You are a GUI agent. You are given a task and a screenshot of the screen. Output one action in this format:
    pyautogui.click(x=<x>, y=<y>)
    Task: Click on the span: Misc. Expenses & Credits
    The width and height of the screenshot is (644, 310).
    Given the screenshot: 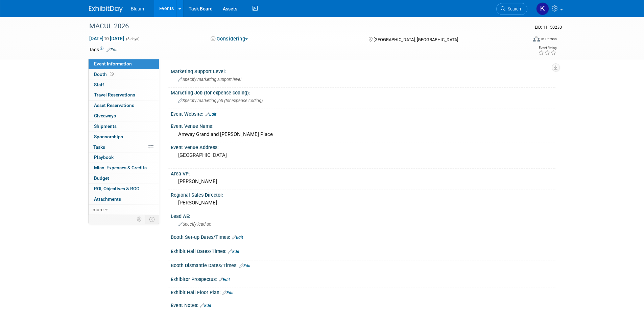 What is the action you would take?
    pyautogui.click(x=120, y=167)
    